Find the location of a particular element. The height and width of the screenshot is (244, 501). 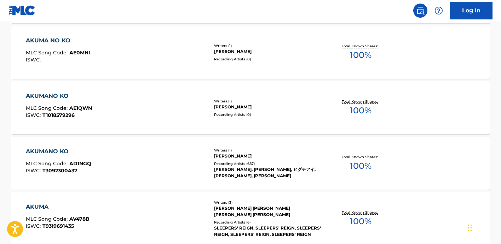

div: Recording Artists ( 687 ) is located at coordinates (267, 164).